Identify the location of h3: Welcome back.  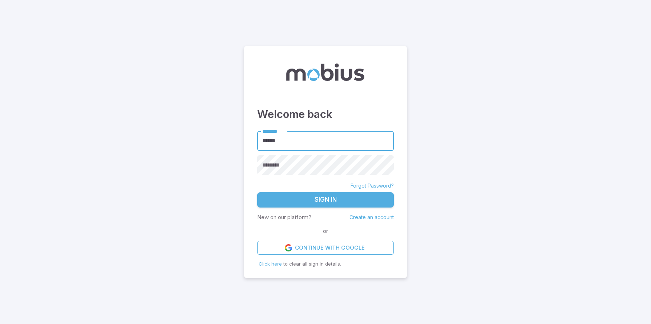
(325, 114).